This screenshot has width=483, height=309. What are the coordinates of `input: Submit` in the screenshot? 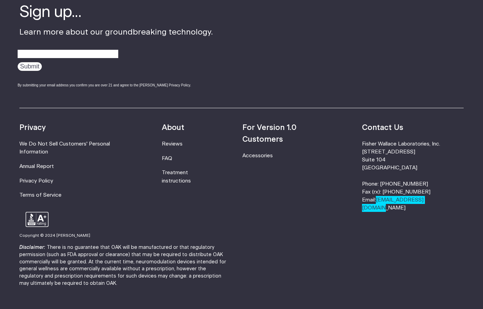 It's located at (30, 66).